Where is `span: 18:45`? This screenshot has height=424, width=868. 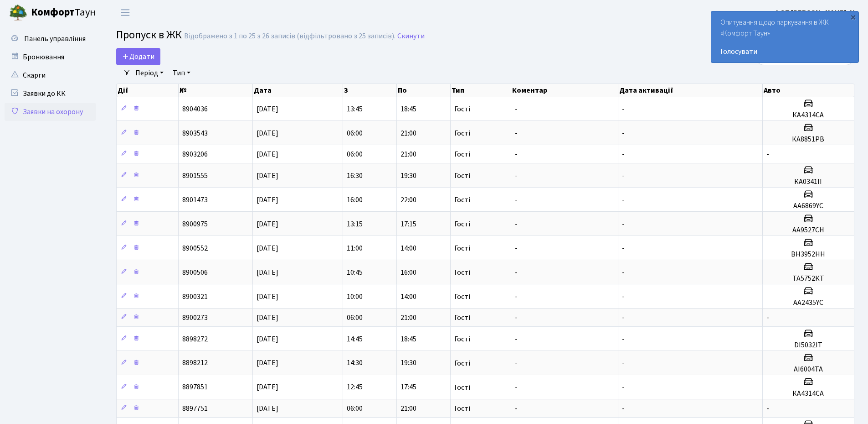
span: 18:45 is located at coordinates (409, 339).